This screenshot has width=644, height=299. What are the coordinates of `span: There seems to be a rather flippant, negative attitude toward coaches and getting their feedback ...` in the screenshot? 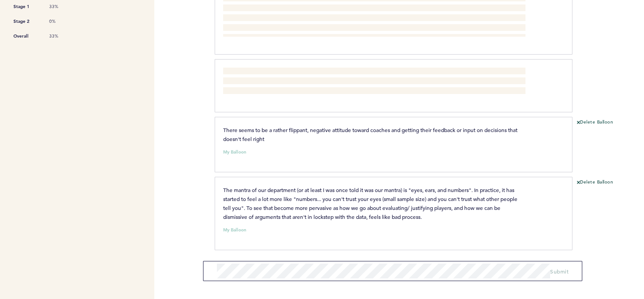 It's located at (371, 134).